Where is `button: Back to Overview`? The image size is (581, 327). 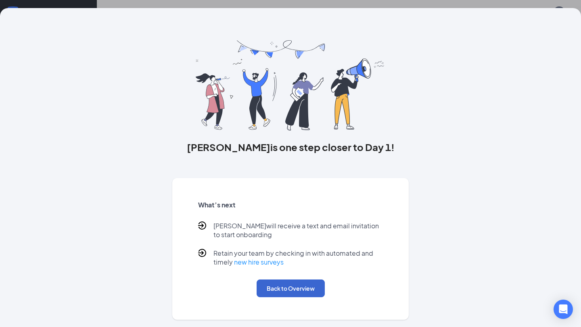 button: Back to Overview is located at coordinates (290, 289).